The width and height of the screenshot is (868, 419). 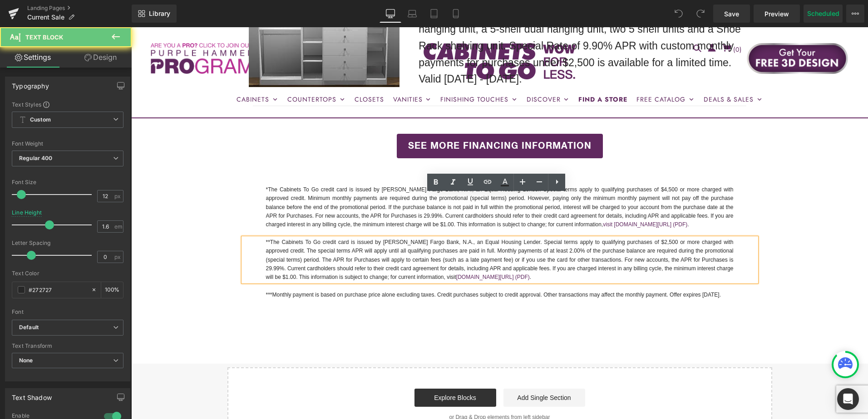 What do you see at coordinates (777, 13) in the screenshot?
I see `span: Preview` at bounding box center [777, 13].